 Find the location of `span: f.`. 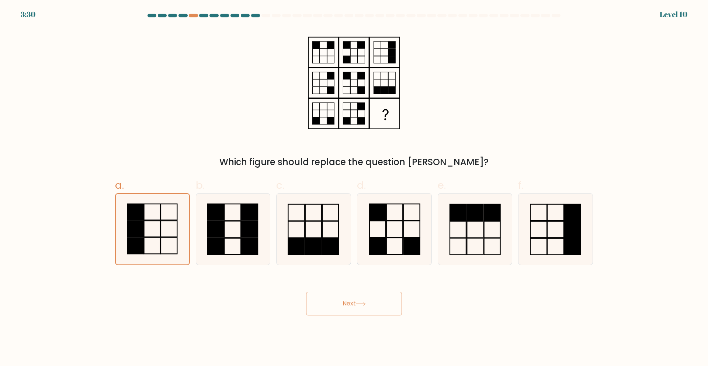

span: f. is located at coordinates (521, 185).